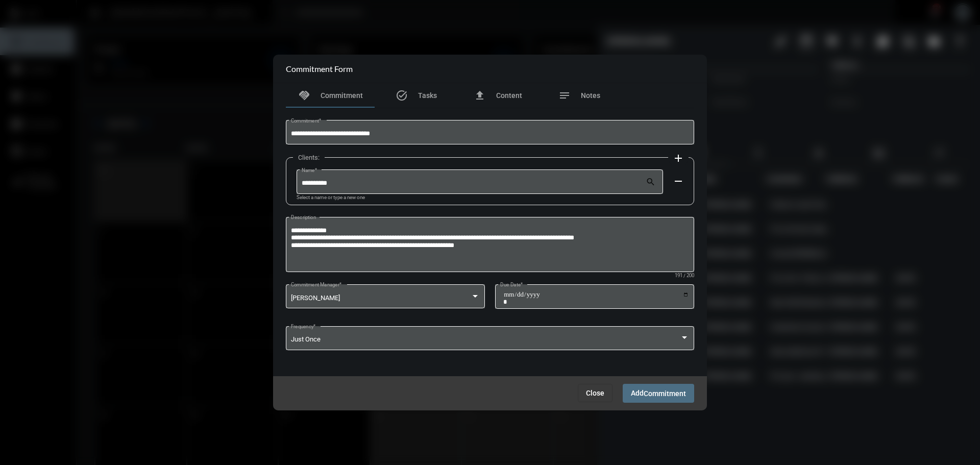  Describe the element at coordinates (480, 95) in the screenshot. I see `mat-icon: file_upload` at that location.